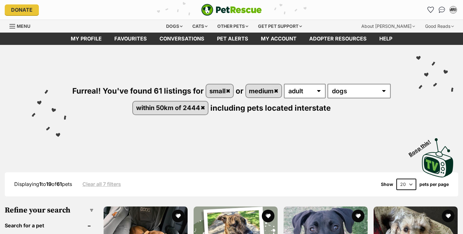  Describe the element at coordinates (386, 39) in the screenshot. I see `a: Help` at that location.